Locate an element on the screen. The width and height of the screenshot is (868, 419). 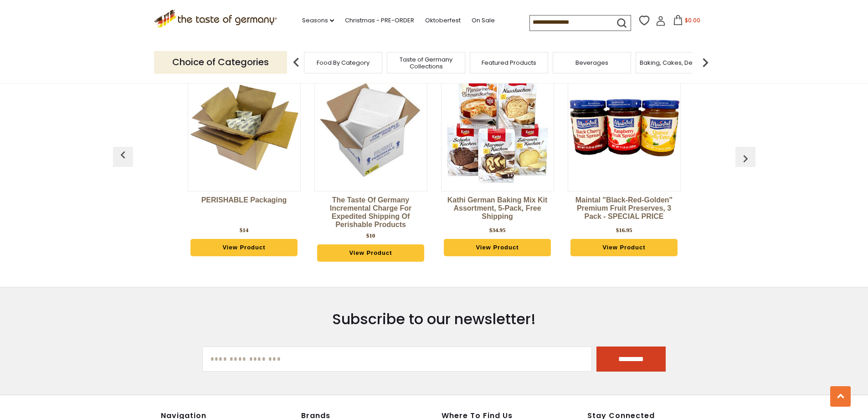
a: Oktoberfest is located at coordinates (443, 21).